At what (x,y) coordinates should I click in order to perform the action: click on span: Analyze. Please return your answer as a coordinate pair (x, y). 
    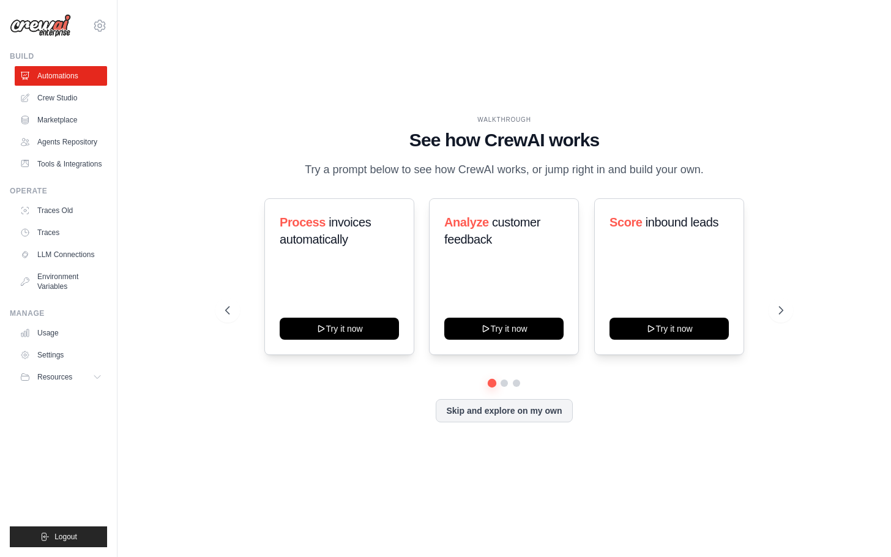
    Looking at the image, I should click on (466, 222).